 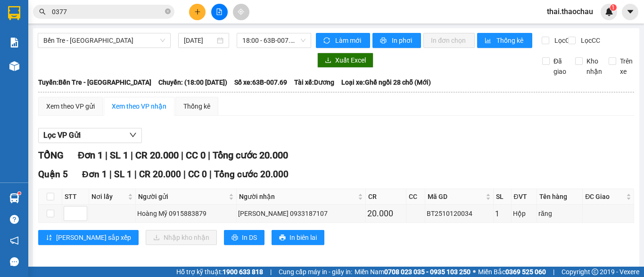 What do you see at coordinates (14, 240) in the screenshot?
I see `span: notification` at bounding box center [14, 240].